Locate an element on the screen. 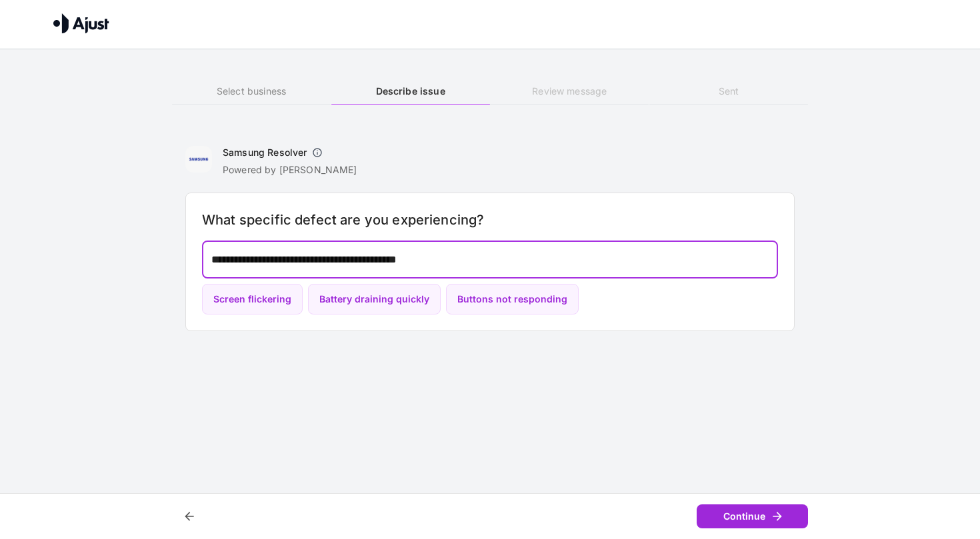  button: Battery draining quickly is located at coordinates (374, 299).